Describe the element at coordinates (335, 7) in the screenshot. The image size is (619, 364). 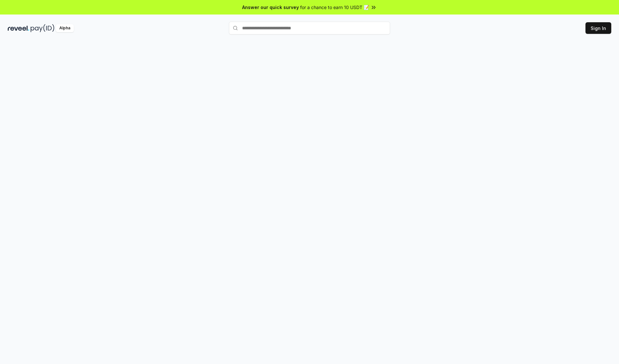
I see `span: for a chance to earn 10 USDT 📝` at that location.